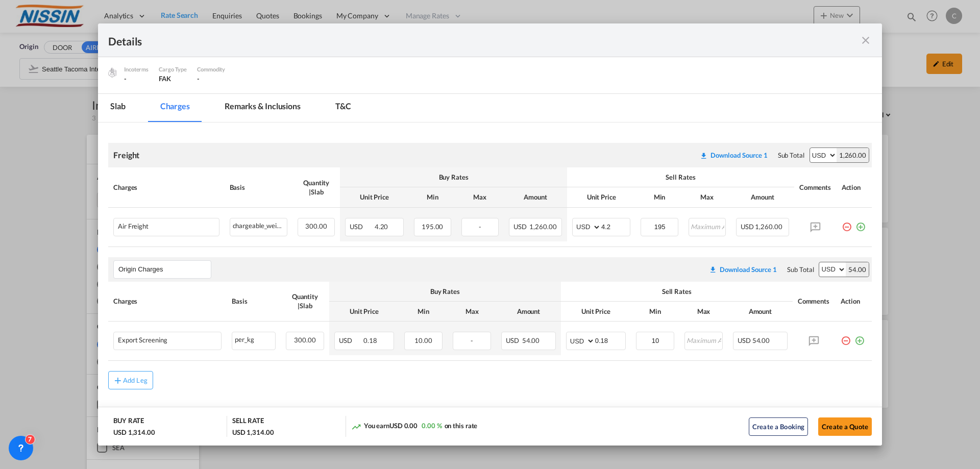 Image resolution: width=980 pixels, height=469 pixels. Describe the element at coordinates (343, 108) in the screenshot. I see `md-tab-item: T&C` at that location.